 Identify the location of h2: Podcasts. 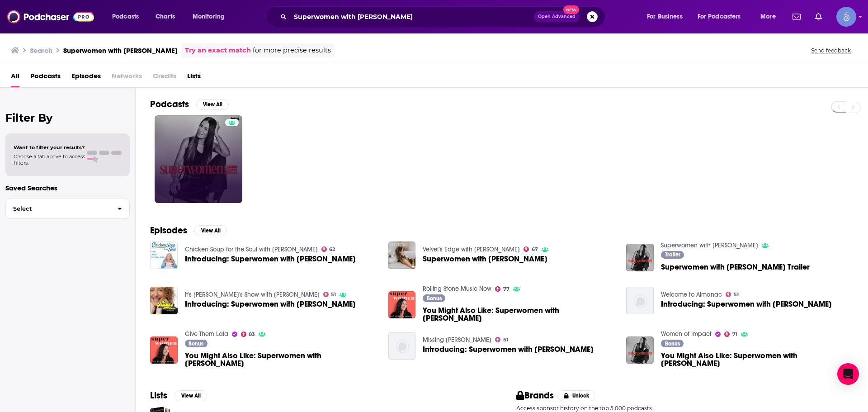
(169, 104).